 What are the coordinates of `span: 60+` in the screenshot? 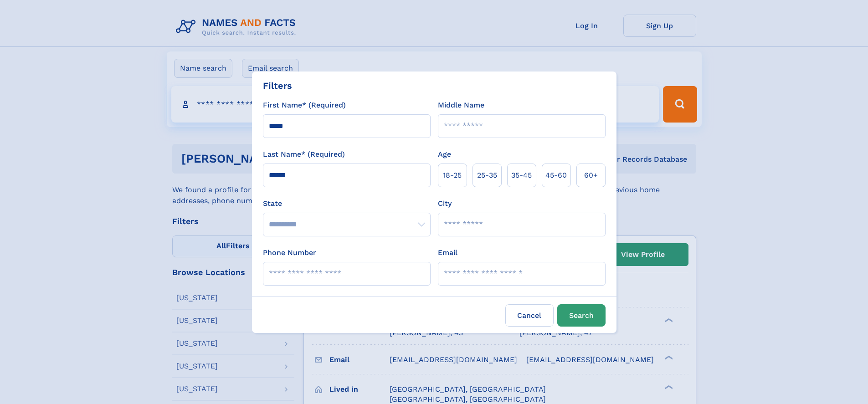 It's located at (591, 175).